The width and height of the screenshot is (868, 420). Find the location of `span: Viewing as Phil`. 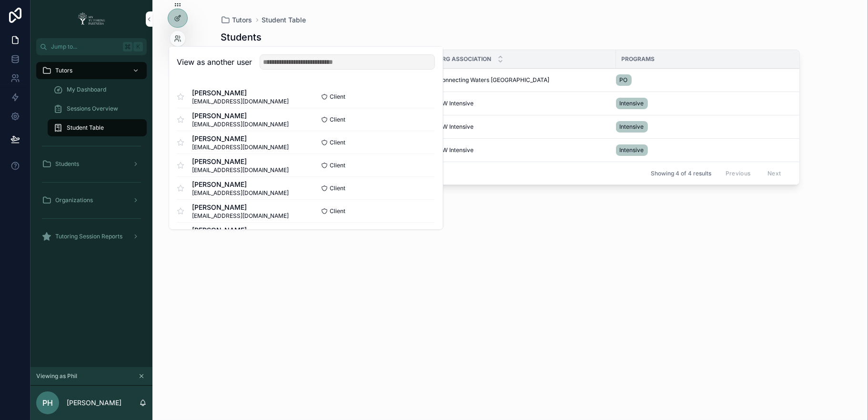

span: Viewing as Phil is located at coordinates (57, 376).